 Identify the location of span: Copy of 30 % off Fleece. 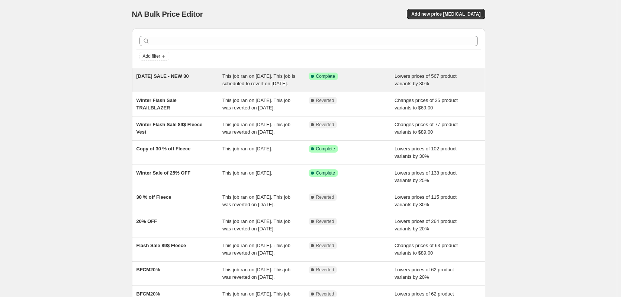
(164, 148).